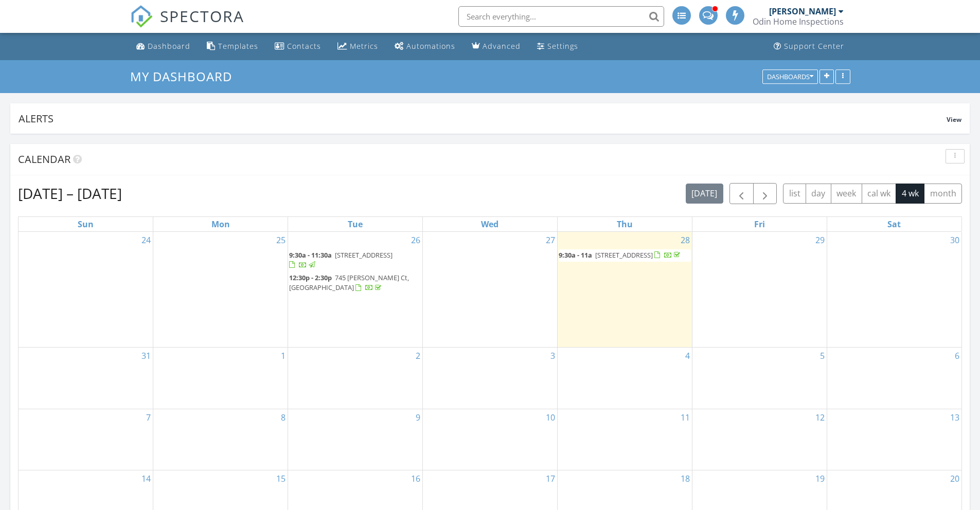 The image size is (980, 510). Describe the element at coordinates (431, 46) in the screenshot. I see `div: Automations` at that location.